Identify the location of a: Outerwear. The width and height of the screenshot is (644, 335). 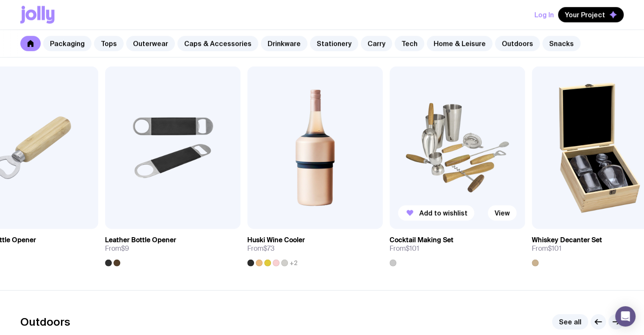
(151, 44).